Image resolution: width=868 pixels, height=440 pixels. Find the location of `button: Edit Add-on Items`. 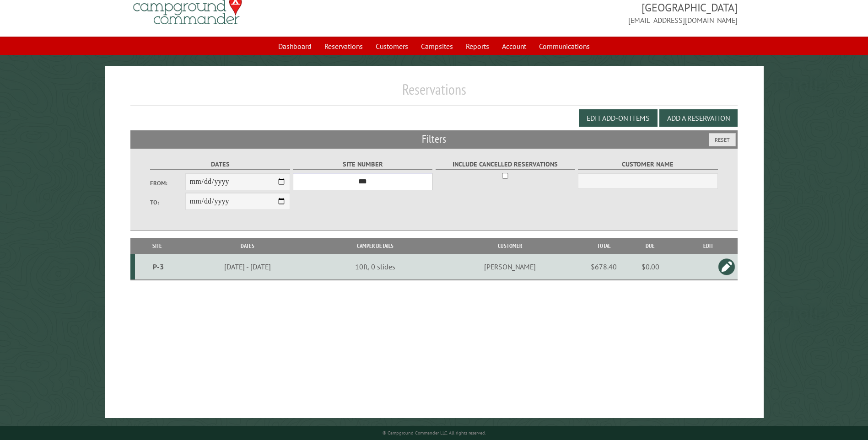

button: Edit Add-on Items is located at coordinates (618, 118).